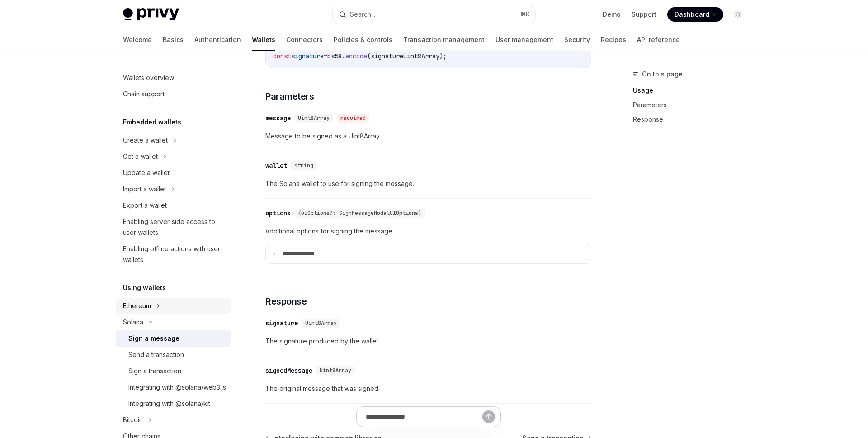 This screenshot has height=438, width=868. I want to click on div: required, so click(353, 118).